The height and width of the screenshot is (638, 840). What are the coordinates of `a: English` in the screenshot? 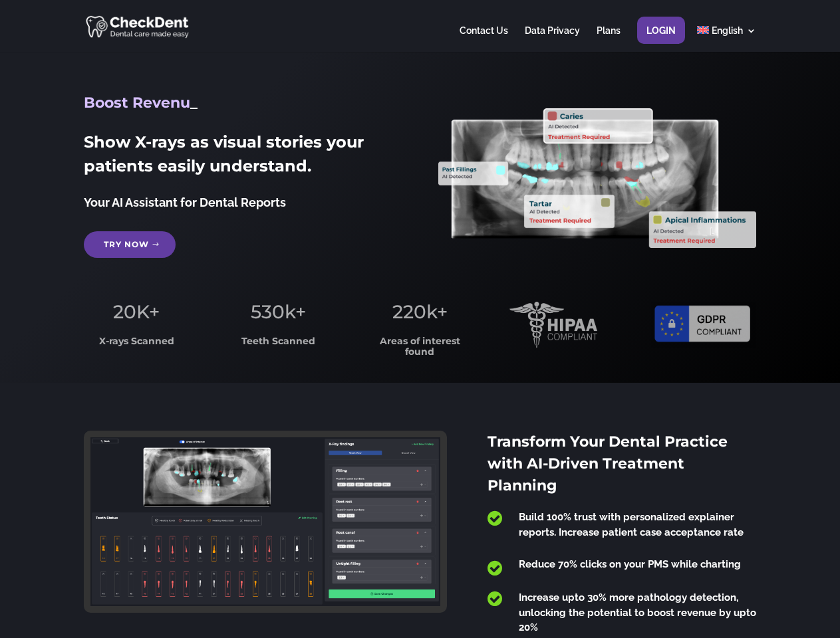 It's located at (726, 39).